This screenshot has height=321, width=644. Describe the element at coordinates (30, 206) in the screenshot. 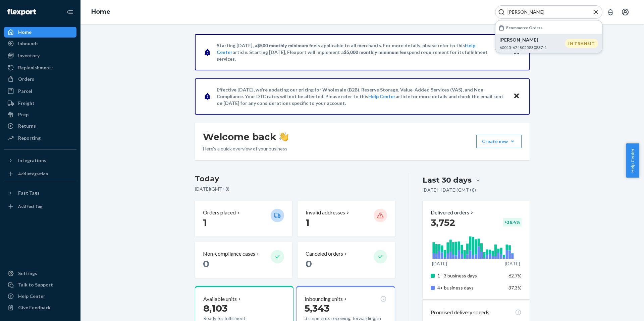

I see `div: Add Fast Tag` at that location.